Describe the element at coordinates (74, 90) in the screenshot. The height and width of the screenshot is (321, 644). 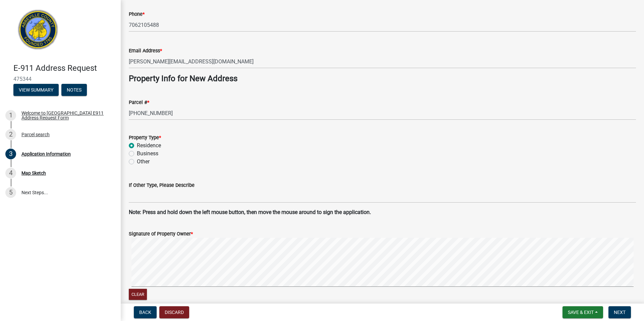
I see `wm-modal-confirm: Notes` at that location.